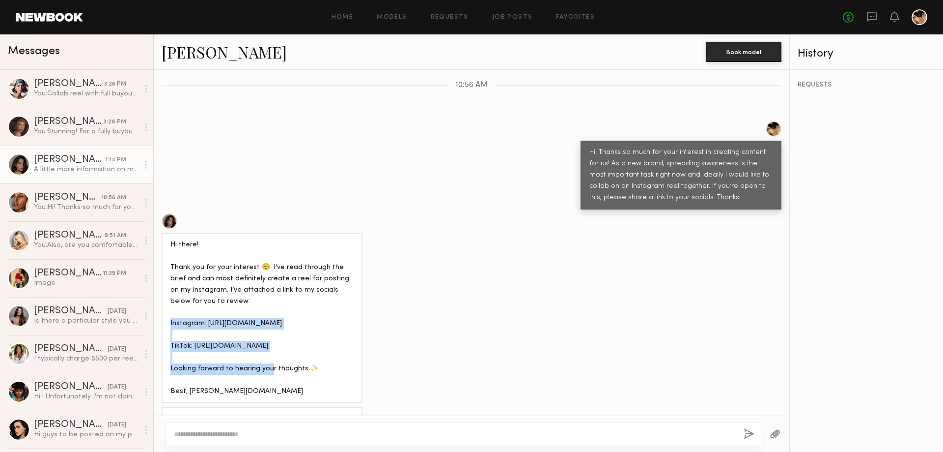 Image resolution: width=943 pixels, height=452 pixels. What do you see at coordinates (867, 54) in the screenshot?
I see `div: History` at bounding box center [867, 54].